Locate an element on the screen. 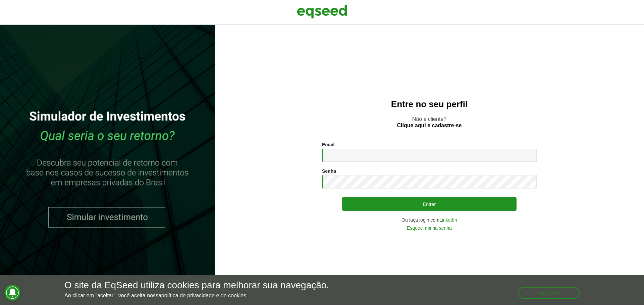 This screenshot has width=644, height=305. img: EqSeed Logo is located at coordinates (322, 12).